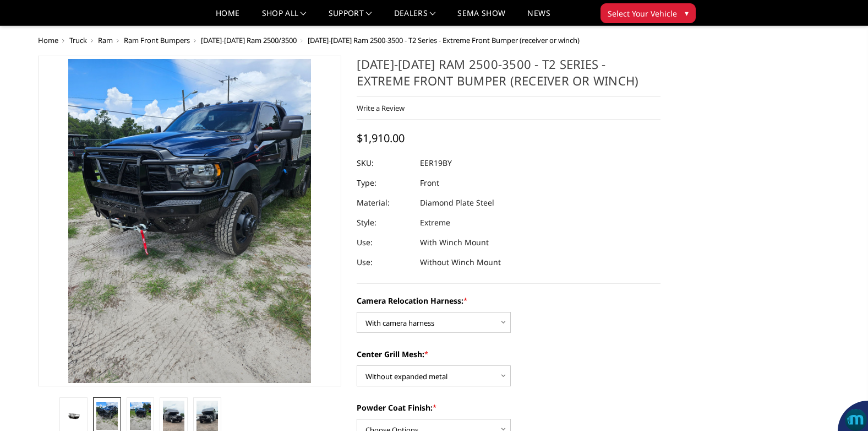  What do you see at coordinates (429, 183) in the screenshot?
I see `dd: Front` at bounding box center [429, 183].